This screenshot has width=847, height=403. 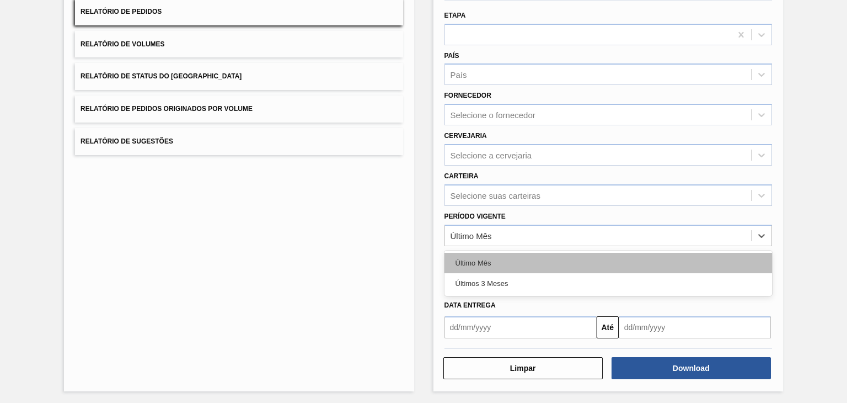 What do you see at coordinates (470, 305) in the screenshot?
I see `span: Data entrega` at bounding box center [470, 305].